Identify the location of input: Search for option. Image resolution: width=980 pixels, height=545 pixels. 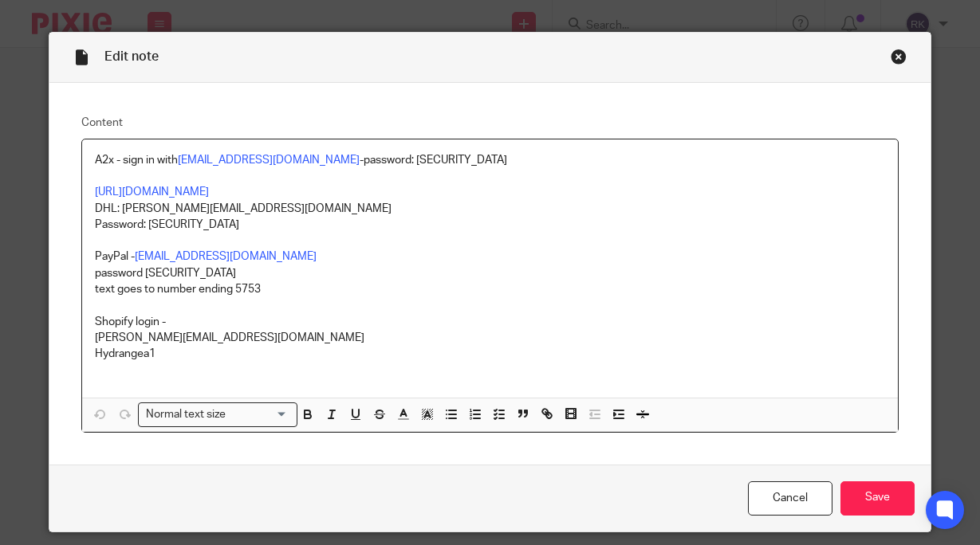
(259, 414).